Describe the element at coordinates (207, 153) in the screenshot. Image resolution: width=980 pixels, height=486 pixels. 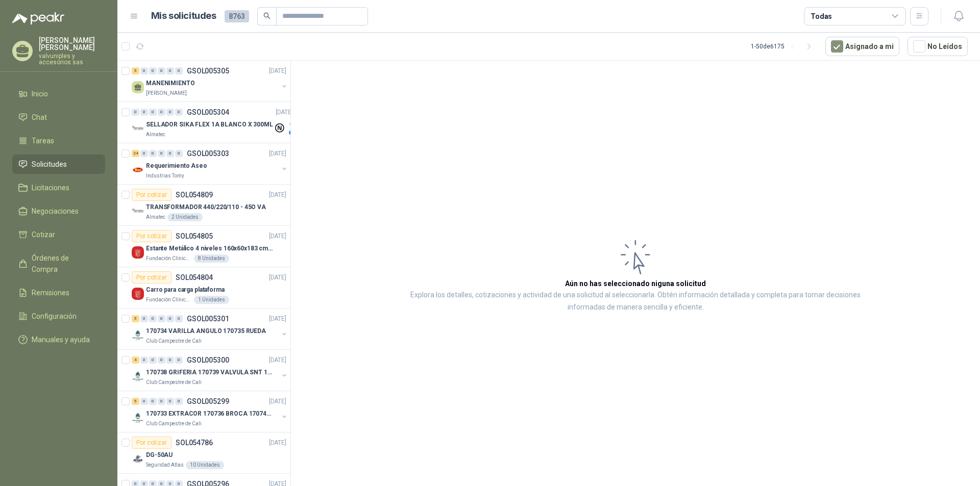
I see `p: GSOL005303` at that location.